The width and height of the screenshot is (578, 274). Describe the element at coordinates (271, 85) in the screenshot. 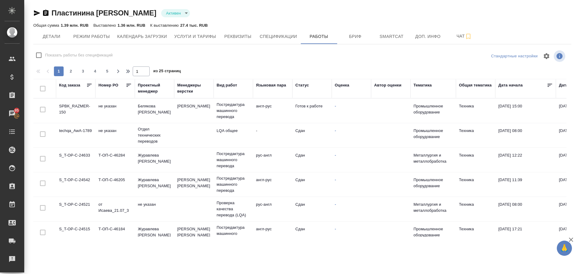

I see `div: Языковая пара` at that location.